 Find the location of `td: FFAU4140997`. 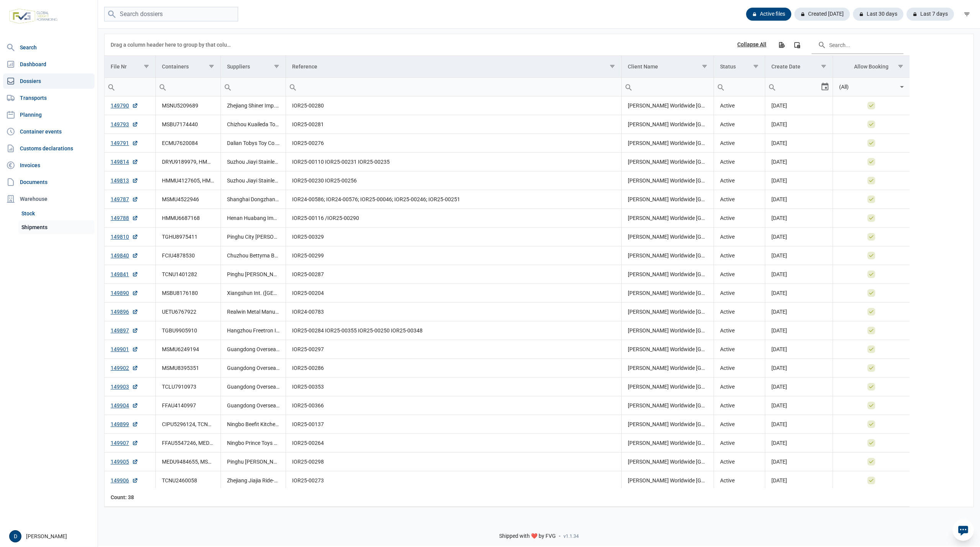

td: FFAU4140997 is located at coordinates (188, 406).